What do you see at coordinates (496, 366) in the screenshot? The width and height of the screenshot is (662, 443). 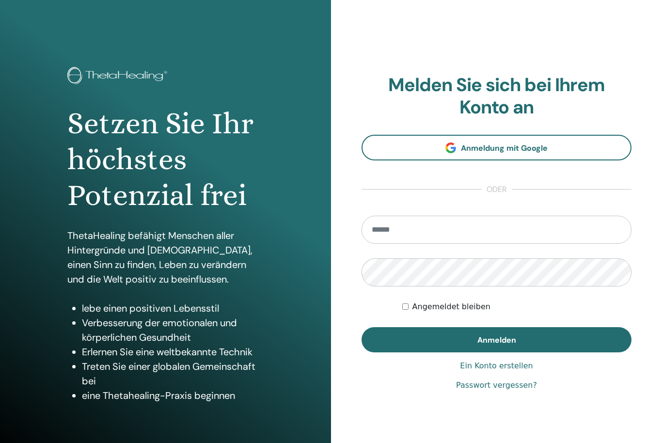 I see `a: Ein Konto erstellen` at bounding box center [496, 366].